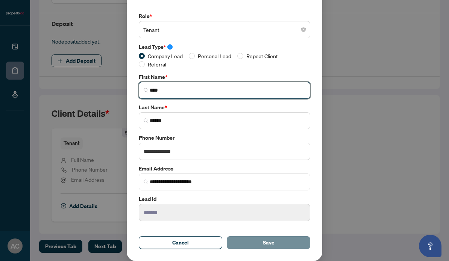  I want to click on label: Role, so click(224, 16).